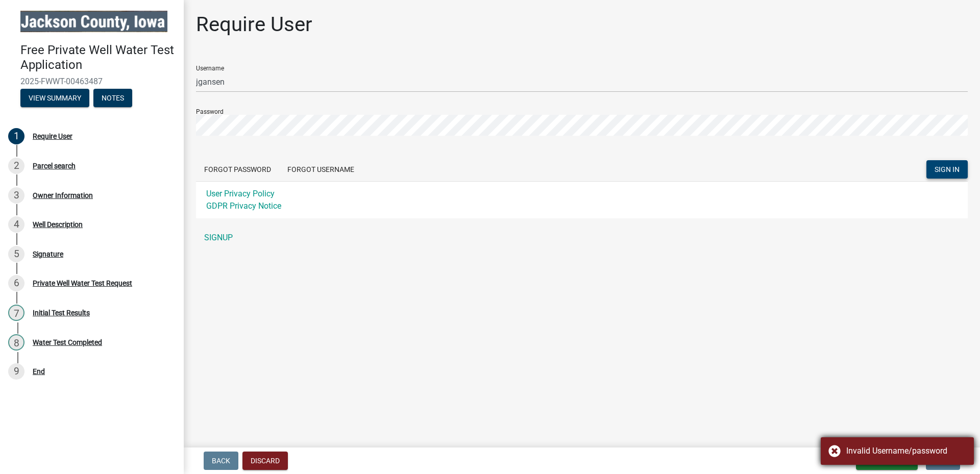 The width and height of the screenshot is (980, 474). Describe the element at coordinates (16, 283) in the screenshot. I see `div: 6` at that location.